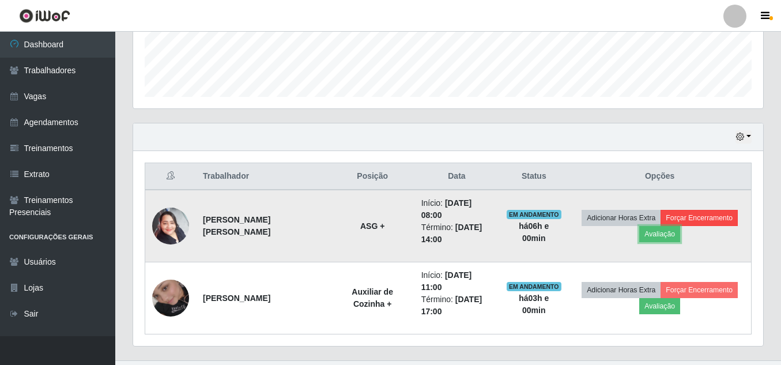 The height and width of the screenshot is (365, 781). Describe the element at coordinates (660, 176) in the screenshot. I see `th: Opções` at that location.